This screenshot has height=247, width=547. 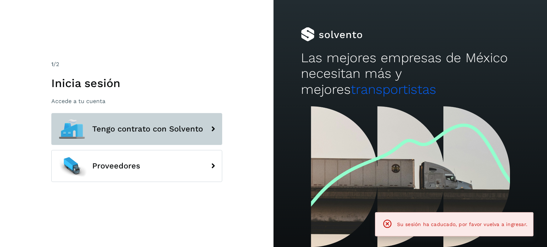 What do you see at coordinates (137, 83) in the screenshot?
I see `h1: Inicia sesión` at bounding box center [137, 83].